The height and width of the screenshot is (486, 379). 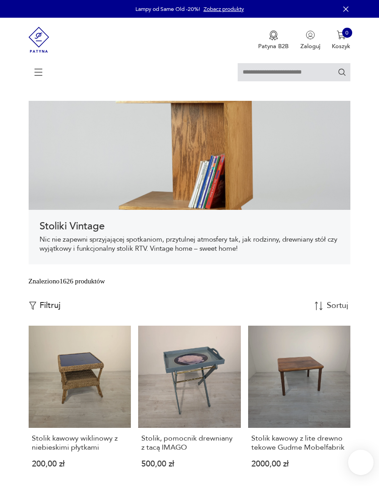 What do you see at coordinates (310, 40) in the screenshot?
I see `button: Zaloguj` at bounding box center [310, 40].